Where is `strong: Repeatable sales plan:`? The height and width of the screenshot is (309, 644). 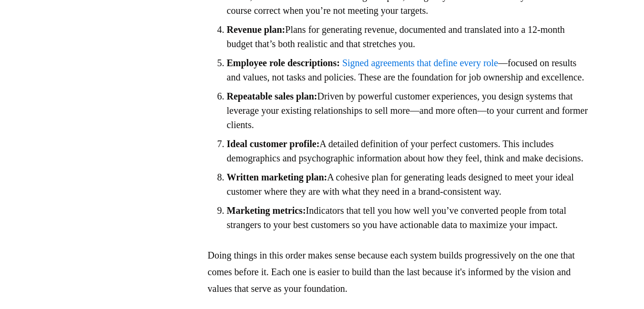 strong: Repeatable sales plan: is located at coordinates (272, 96).